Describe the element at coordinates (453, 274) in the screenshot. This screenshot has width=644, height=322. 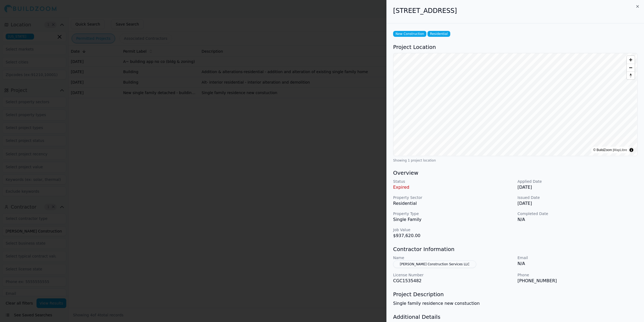
I see `p: License Number` at that location.